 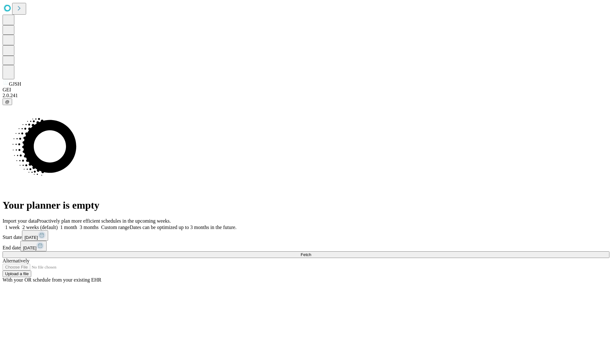 What do you see at coordinates (89, 227) in the screenshot?
I see `span: 3 months` at bounding box center [89, 227].